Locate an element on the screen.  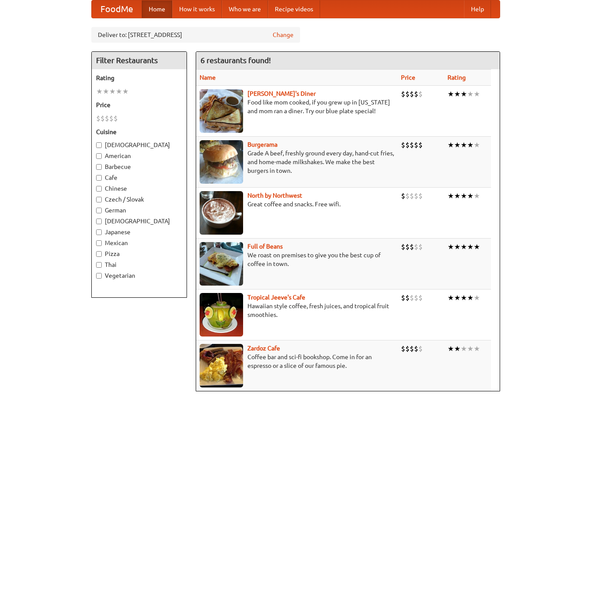
input: Thai is located at coordinates (99, 265).